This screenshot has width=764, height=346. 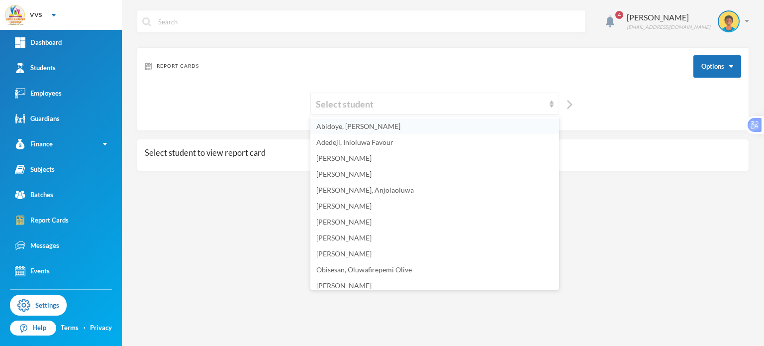 What do you see at coordinates (37, 245) in the screenshot?
I see `div: Messages` at bounding box center [37, 245].